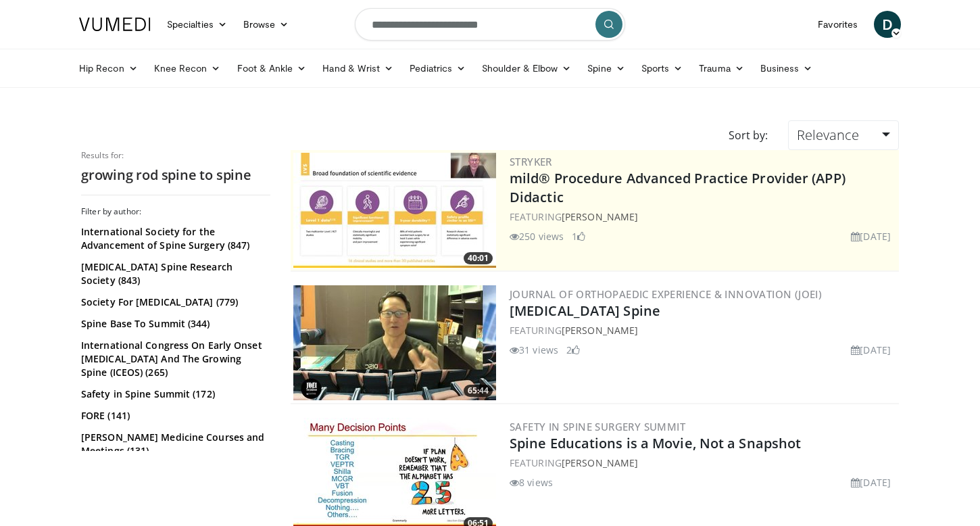  Describe the element at coordinates (598, 426) in the screenshot. I see `a: Safety in Spine Surgery Summit` at that location.